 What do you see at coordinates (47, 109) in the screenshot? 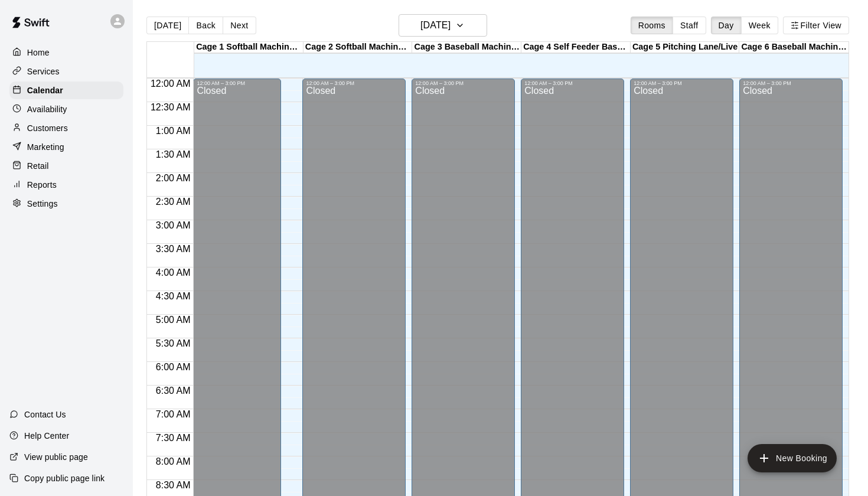
I see `p: Availability` at bounding box center [47, 109].